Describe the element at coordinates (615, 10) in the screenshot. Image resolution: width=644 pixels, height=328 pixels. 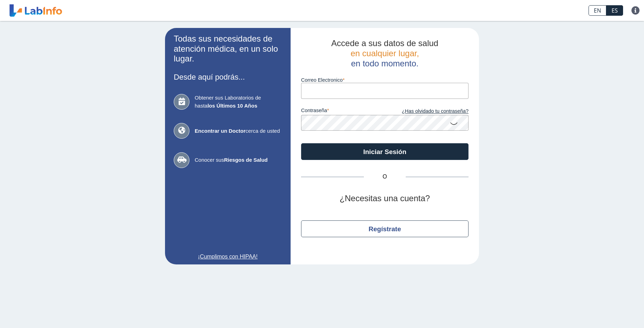
I see `a: ES` at that location.